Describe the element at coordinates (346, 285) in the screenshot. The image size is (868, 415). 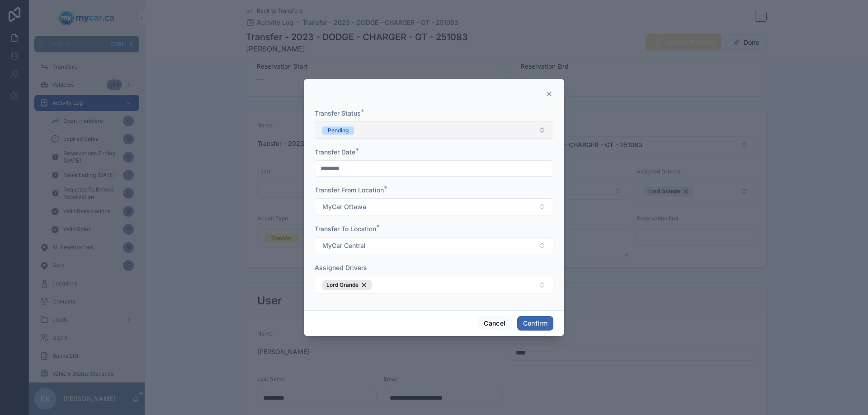
I see `button: Unselect 31` at that location.